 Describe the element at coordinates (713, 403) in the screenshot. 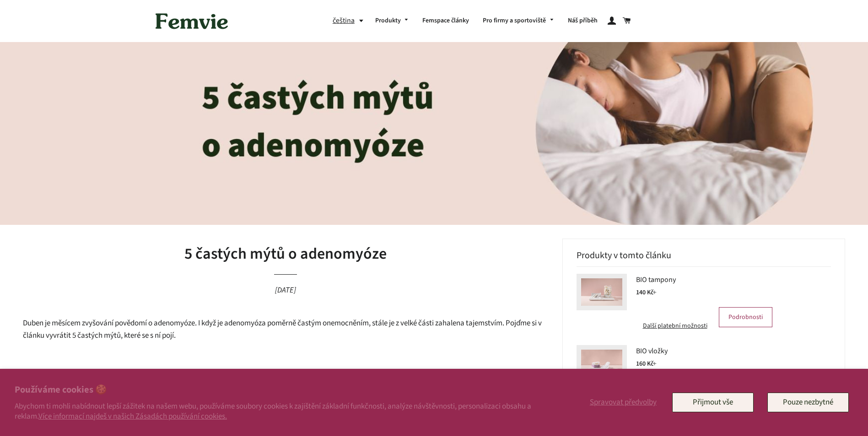

I see `button: Přijmout vše` at that location.